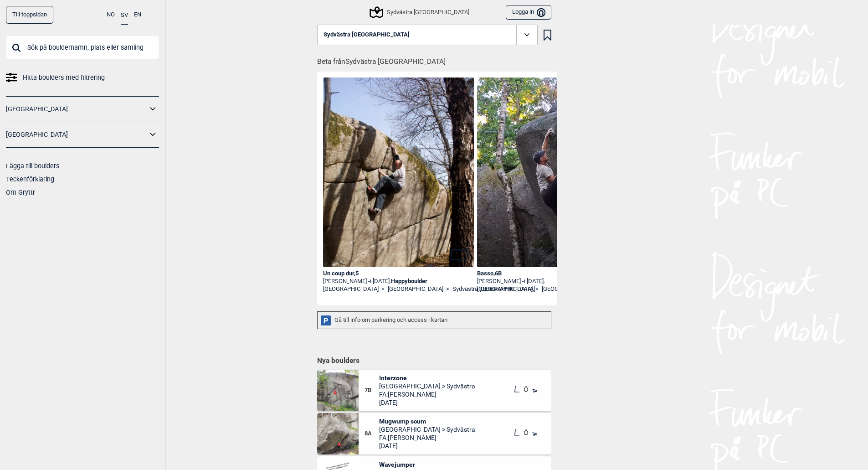 The height and width of the screenshot is (470, 868). Describe the element at coordinates (124, 15) in the screenshot. I see `button: SV` at that location.